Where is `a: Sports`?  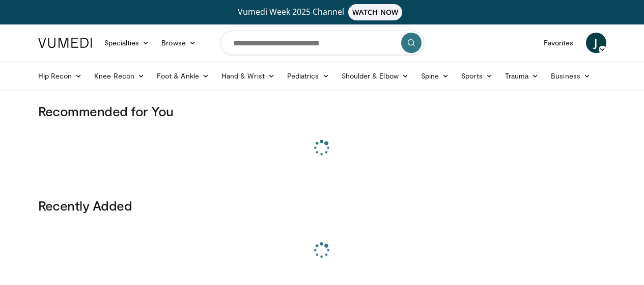 a: Sports is located at coordinates (477, 76).